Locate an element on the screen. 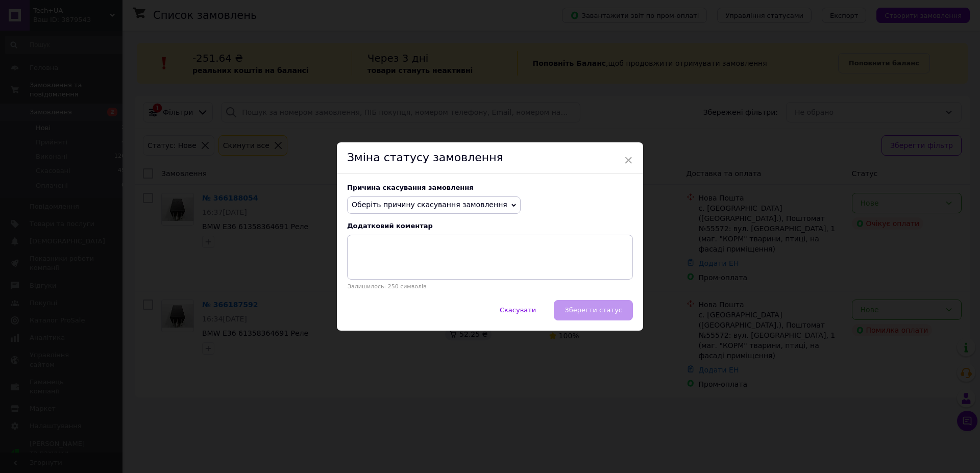 This screenshot has width=980, height=473. span: Оберіть причину скасування замовлення is located at coordinates (429, 205).